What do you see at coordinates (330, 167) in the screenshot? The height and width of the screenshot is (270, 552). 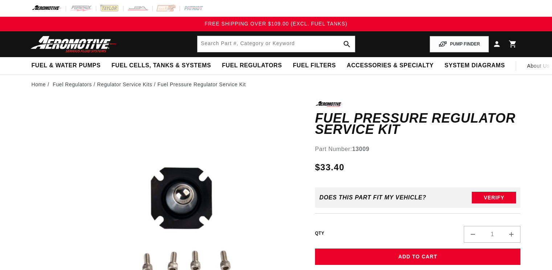 I see `span: $33.40` at bounding box center [330, 167].